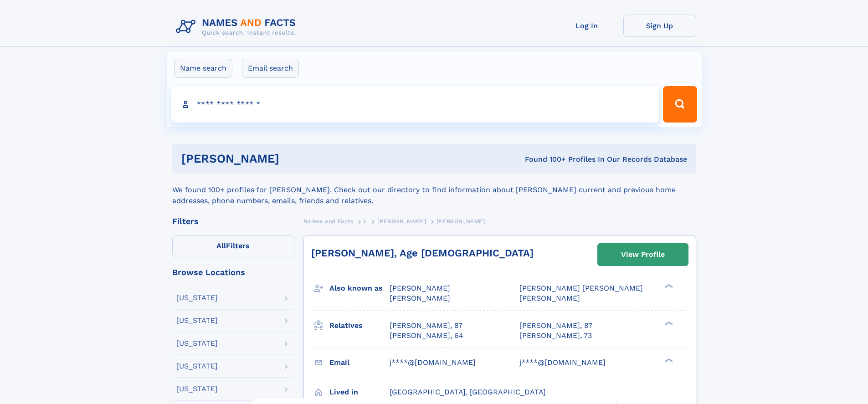 This screenshot has width=868, height=404. What do you see at coordinates (238, 27) in the screenshot?
I see `img: Logo Names and Facts` at bounding box center [238, 27].